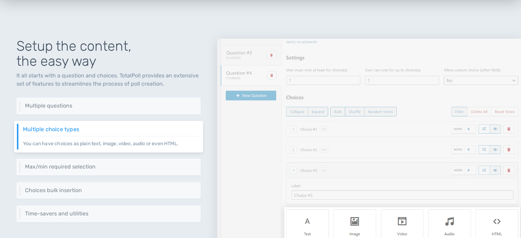 The width and height of the screenshot is (521, 238). Describe the element at coordinates (110, 191) in the screenshot. I see `h6: Choices bulk insertion` at that location.